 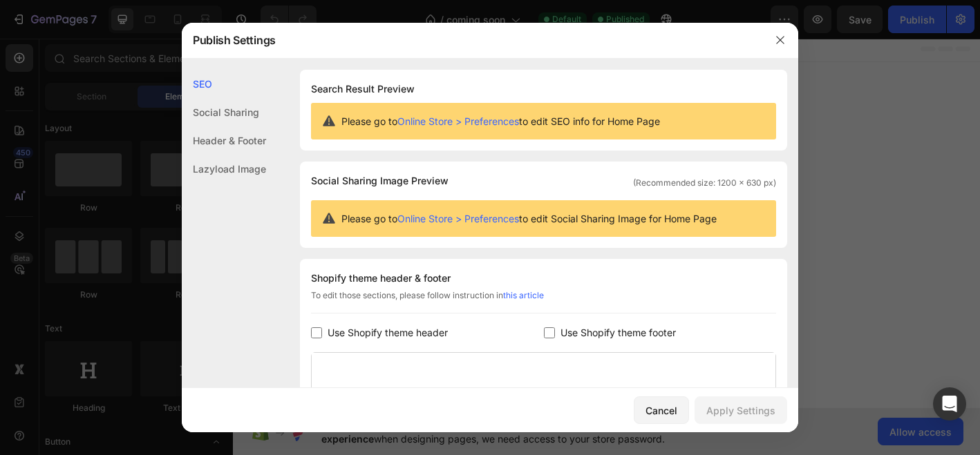 What do you see at coordinates (224, 169) in the screenshot?
I see `div: Lazyload Image` at bounding box center [224, 169].